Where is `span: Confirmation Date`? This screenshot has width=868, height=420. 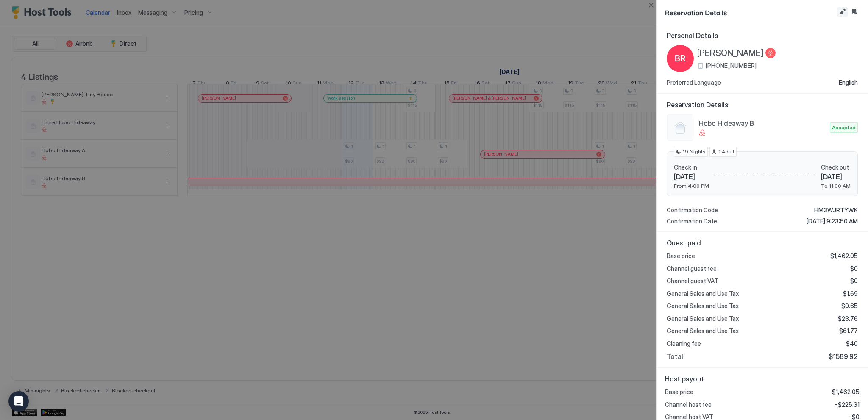 span: Confirmation Date is located at coordinates (692, 222).